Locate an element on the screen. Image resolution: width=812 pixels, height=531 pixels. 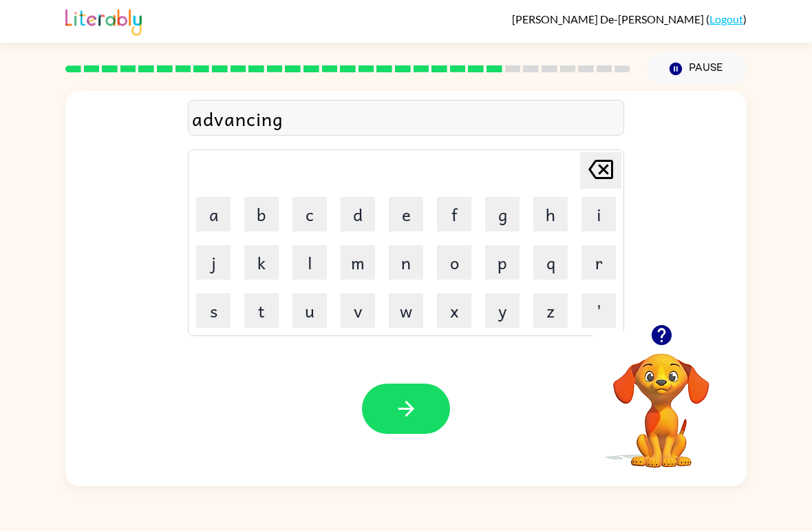
a: Logout is located at coordinates (726, 19).